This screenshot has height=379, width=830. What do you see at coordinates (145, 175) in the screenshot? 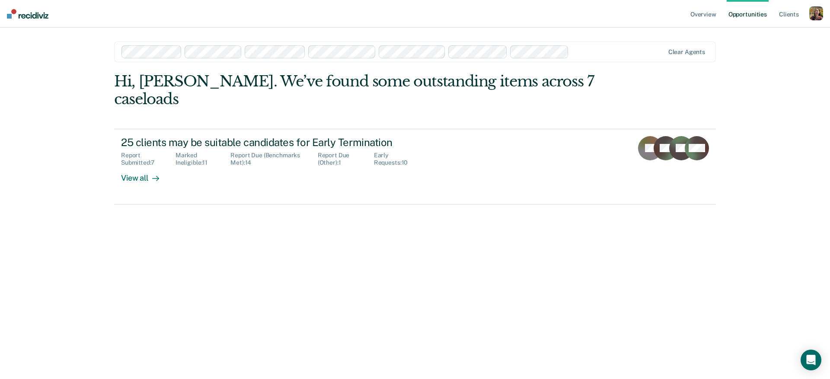
I see `div: View all` at bounding box center [145, 175].